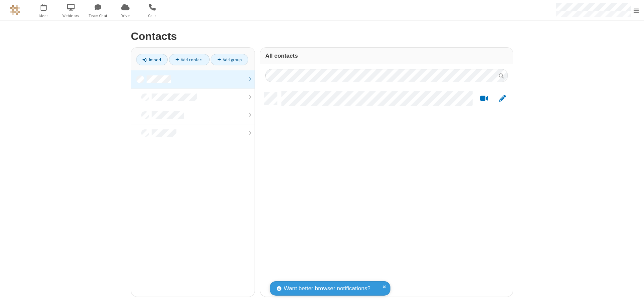  I want to click on span: Webinars, so click(71, 16).